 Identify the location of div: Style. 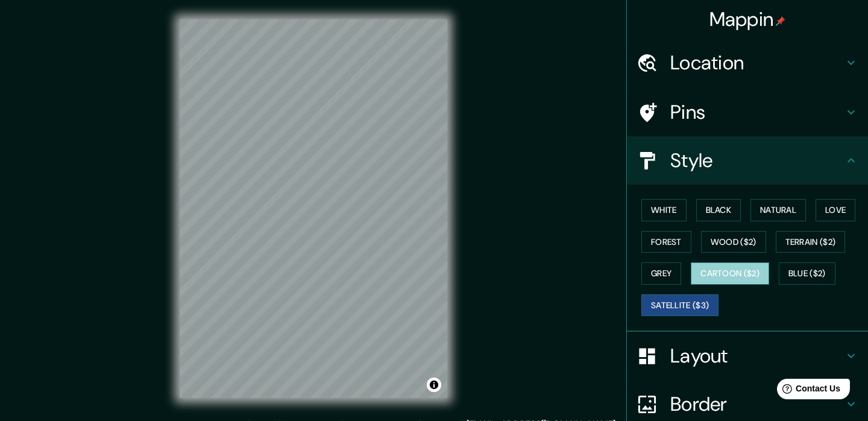
(748, 160).